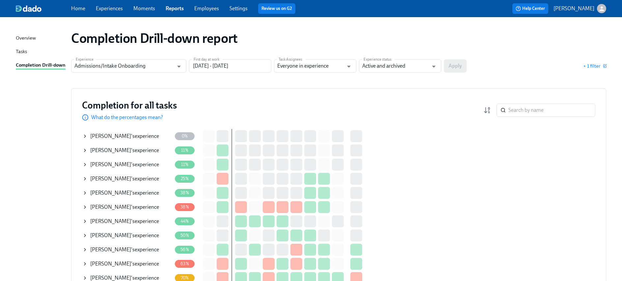  What do you see at coordinates (109, 8) in the screenshot?
I see `a: Experiences` at bounding box center [109, 8].